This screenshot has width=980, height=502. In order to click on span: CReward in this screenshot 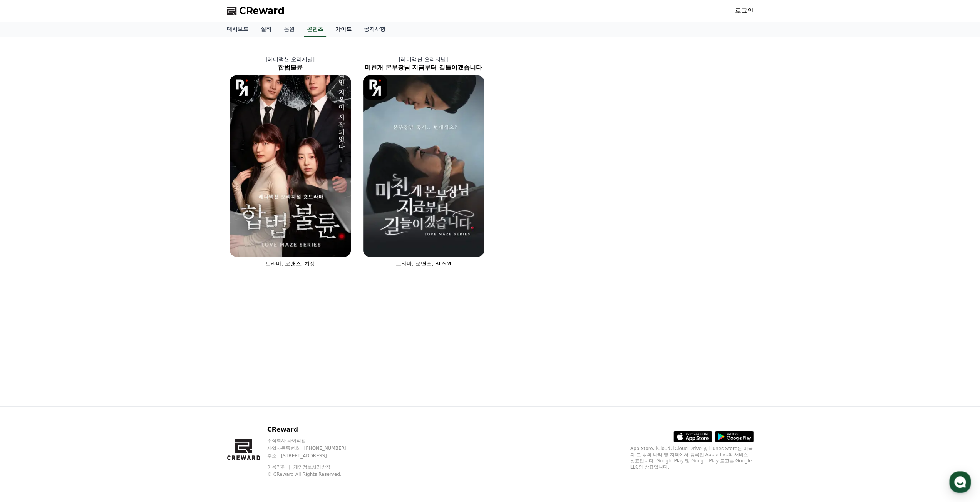, I will do `click(262, 10)`.